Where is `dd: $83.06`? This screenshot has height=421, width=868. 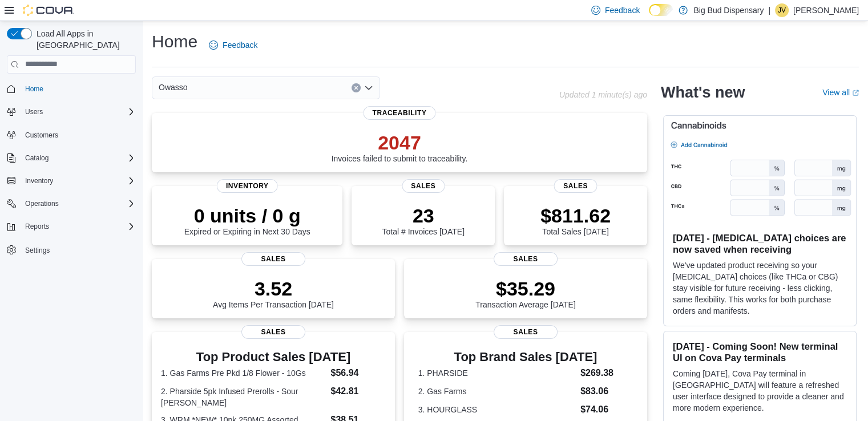 dd: $83.06 is located at coordinates (607, 391).